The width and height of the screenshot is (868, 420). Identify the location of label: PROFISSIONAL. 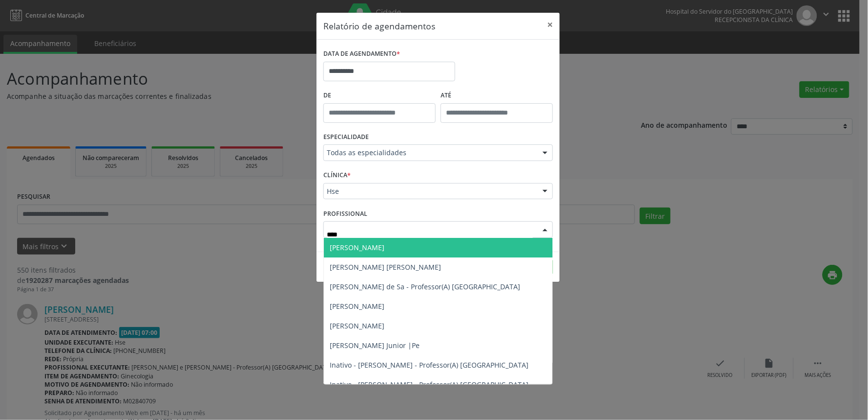
(345, 213).